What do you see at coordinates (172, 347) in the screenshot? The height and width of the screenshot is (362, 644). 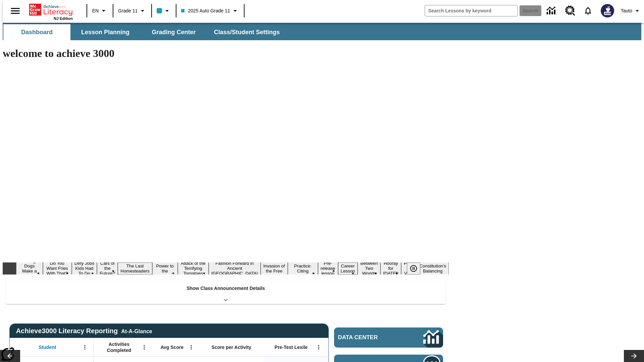 I see `span: Avg Score` at bounding box center [172, 347].